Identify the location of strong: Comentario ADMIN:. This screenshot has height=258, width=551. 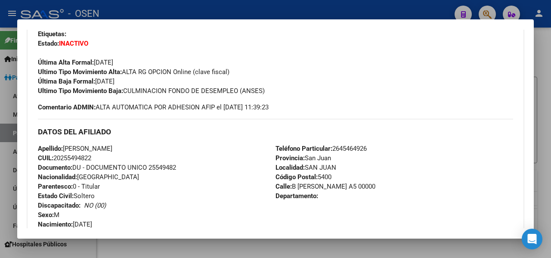
(67, 107).